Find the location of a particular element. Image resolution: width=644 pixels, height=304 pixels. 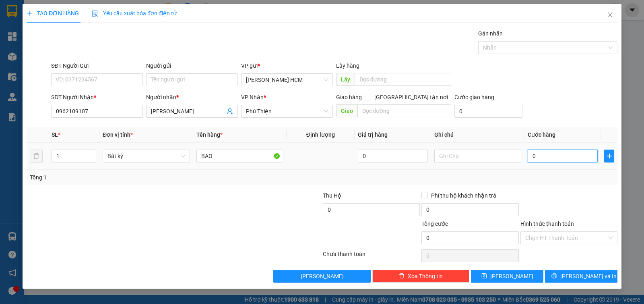

span: Bất kỳ is located at coordinates (146, 156).